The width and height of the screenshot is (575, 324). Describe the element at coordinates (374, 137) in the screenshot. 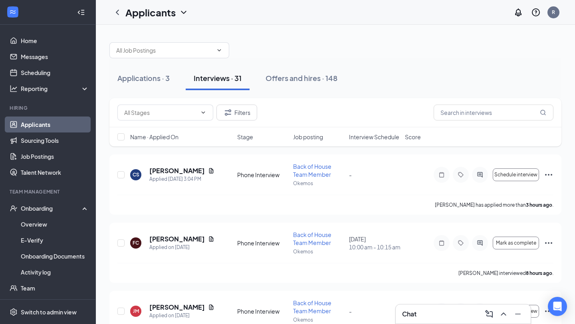

I see `span: Interview Schedule` at that location.